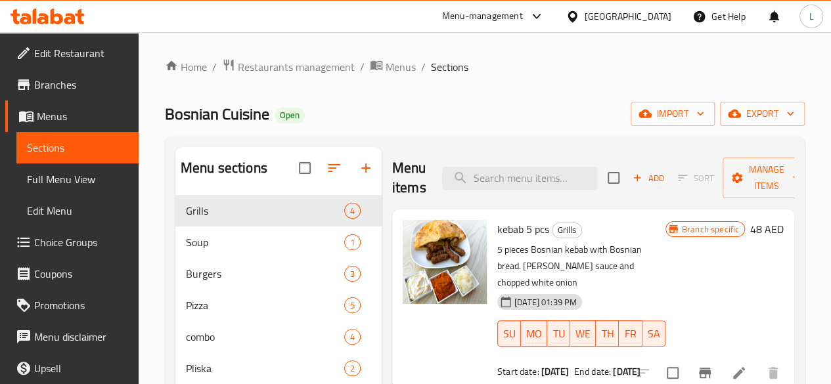  What do you see at coordinates (649, 178) in the screenshot?
I see `span: Add` at bounding box center [649, 178].